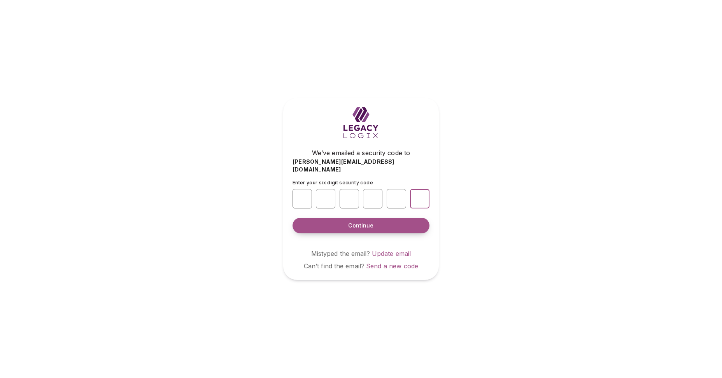 This screenshot has width=722, height=378. I want to click on span: We’ve emailed a security code to, so click(361, 153).